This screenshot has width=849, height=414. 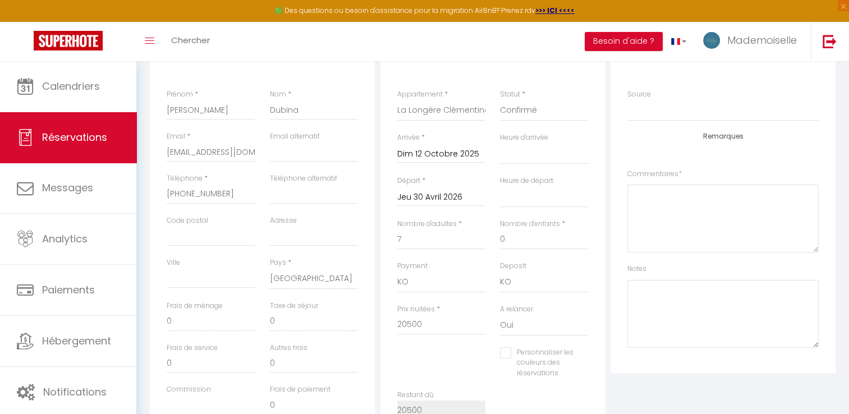 I want to click on label: Ville, so click(x=173, y=262).